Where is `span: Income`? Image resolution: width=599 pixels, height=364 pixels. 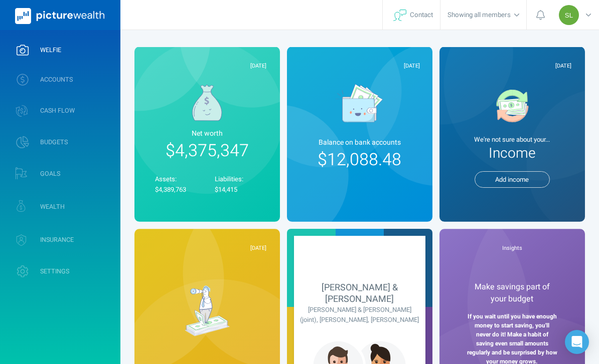
span: Income is located at coordinates (512, 153).